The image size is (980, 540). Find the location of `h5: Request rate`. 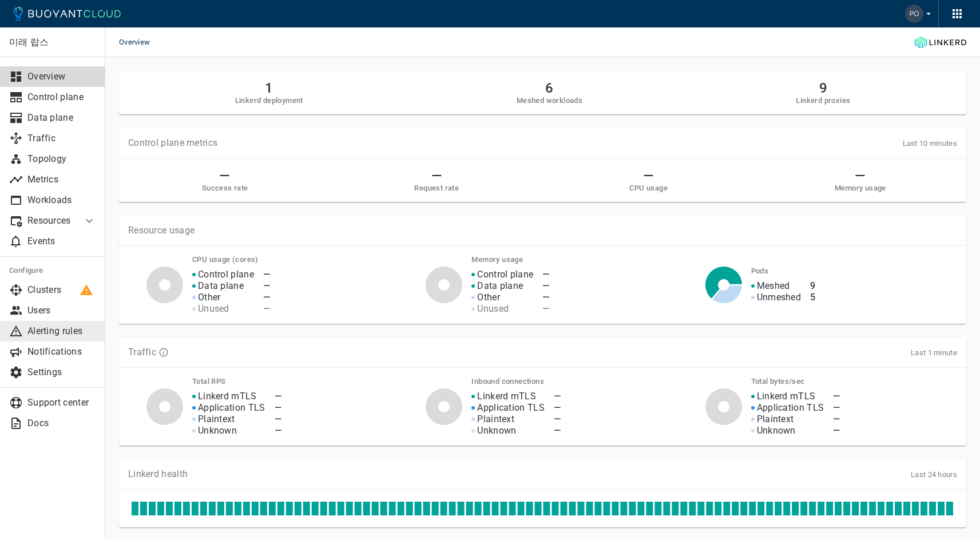

h5: Request rate is located at coordinates (436, 188).